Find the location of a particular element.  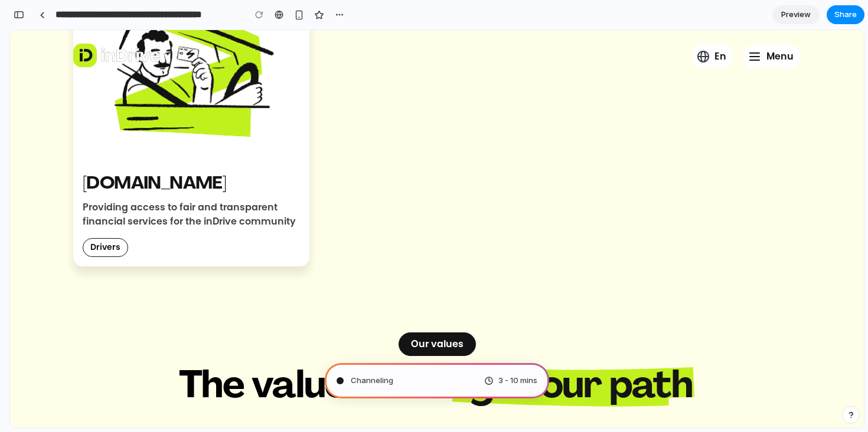

span: Preview is located at coordinates (795, 15).